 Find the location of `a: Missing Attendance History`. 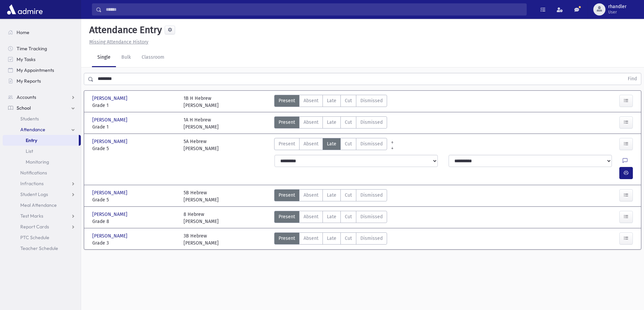

a: Missing Attendance History is located at coordinates (117, 42).